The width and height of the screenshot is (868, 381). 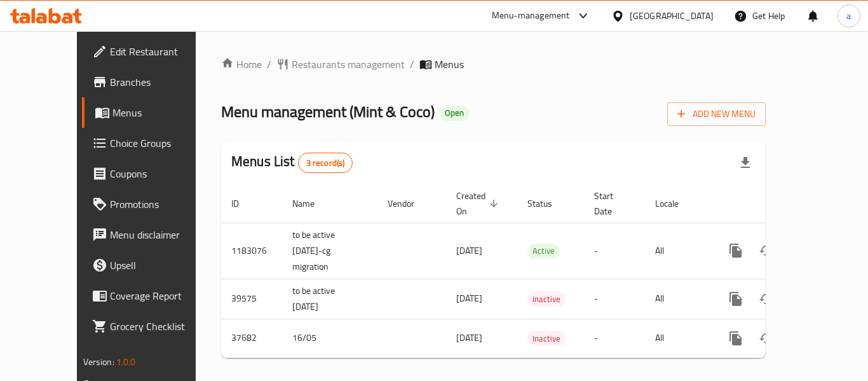 What do you see at coordinates (479, 203) in the screenshot?
I see `span: Created On` at bounding box center [479, 203].